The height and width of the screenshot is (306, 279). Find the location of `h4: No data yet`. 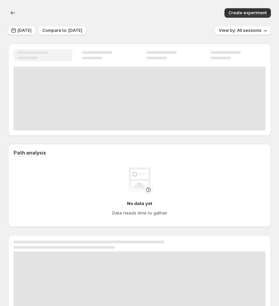

h4: No data yet is located at coordinates (140, 203).